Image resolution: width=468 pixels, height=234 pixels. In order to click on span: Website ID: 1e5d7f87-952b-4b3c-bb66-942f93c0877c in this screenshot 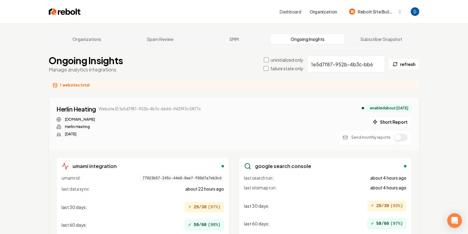, I will do `click(150, 109)`.